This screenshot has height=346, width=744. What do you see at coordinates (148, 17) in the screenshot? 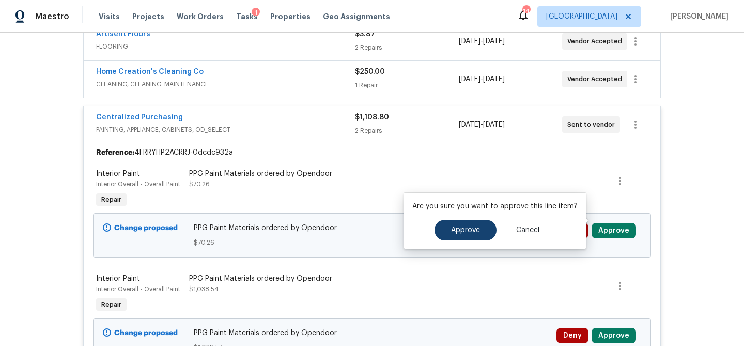
I see `span: Projects` at bounding box center [148, 17].